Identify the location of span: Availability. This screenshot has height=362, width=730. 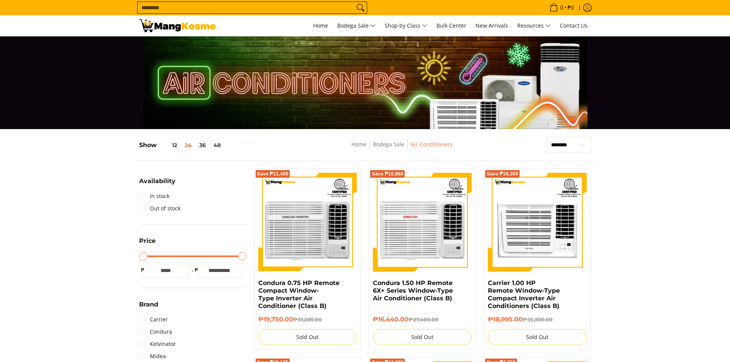
(157, 181).